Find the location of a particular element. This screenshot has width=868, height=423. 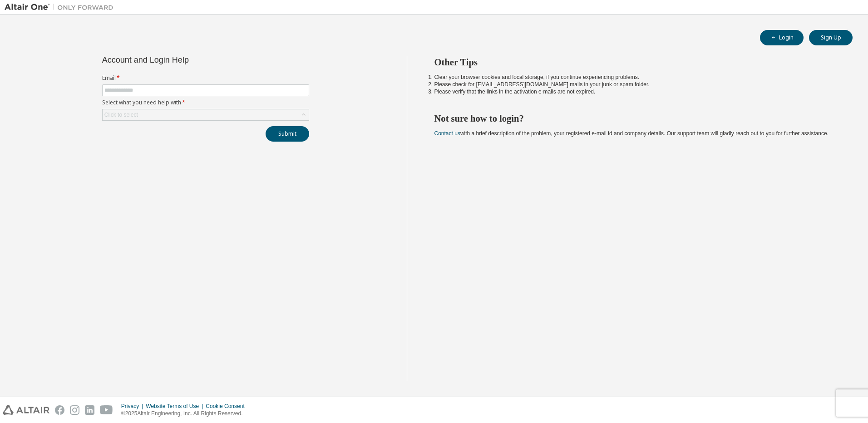

p: © 2025 Altair Engineering, Inc. All Rights Reserved. is located at coordinates (186, 414).